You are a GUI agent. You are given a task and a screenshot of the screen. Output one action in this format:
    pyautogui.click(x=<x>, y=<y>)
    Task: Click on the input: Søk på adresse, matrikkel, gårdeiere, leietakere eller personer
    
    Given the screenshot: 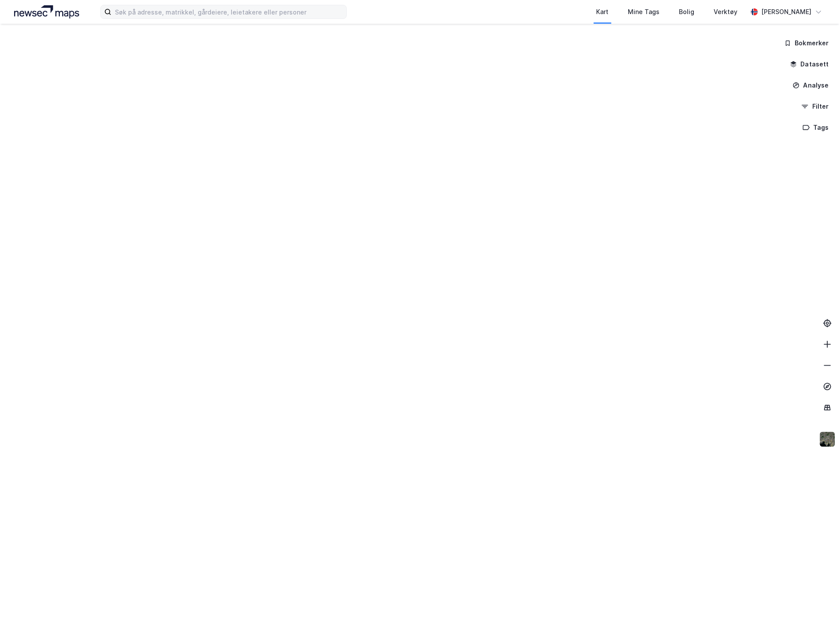 What is the action you would take?
    pyautogui.click(x=229, y=12)
    